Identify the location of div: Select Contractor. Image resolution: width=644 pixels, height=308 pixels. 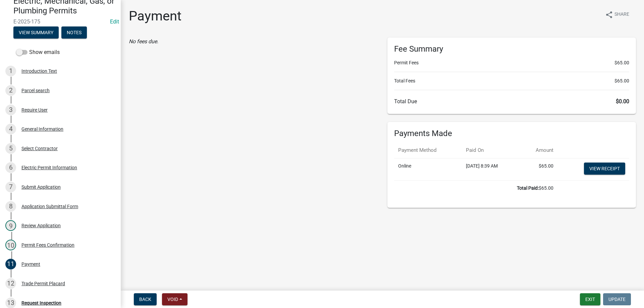
(39, 149).